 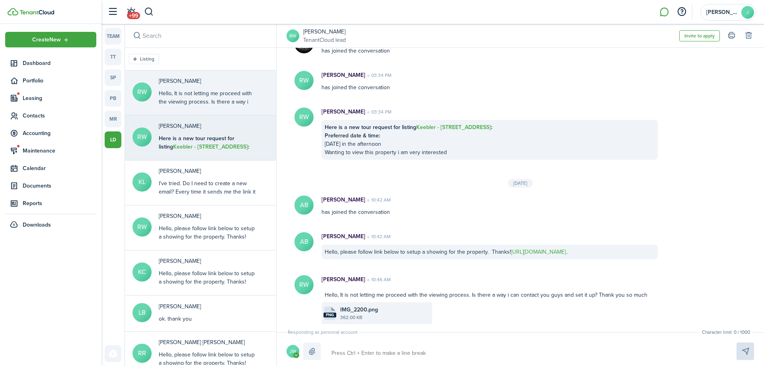 What do you see at coordinates (113, 57) in the screenshot?
I see `a: tt` at bounding box center [113, 57].